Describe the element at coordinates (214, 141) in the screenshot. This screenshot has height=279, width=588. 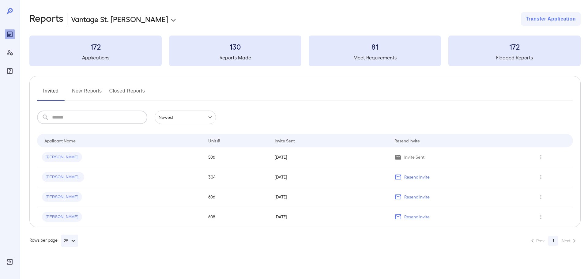
I see `div: Unit #` at that location.